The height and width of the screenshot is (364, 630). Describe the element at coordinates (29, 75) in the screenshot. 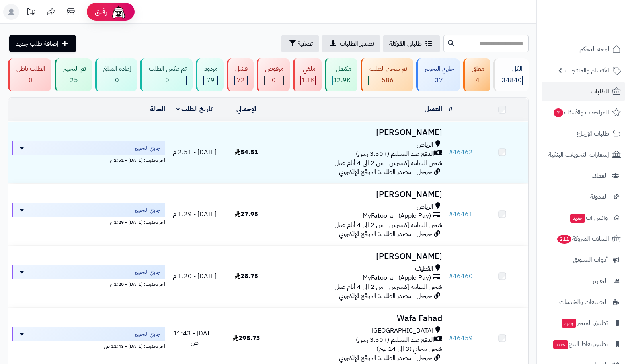

I see `a: الطلب باطل 0` at that location.